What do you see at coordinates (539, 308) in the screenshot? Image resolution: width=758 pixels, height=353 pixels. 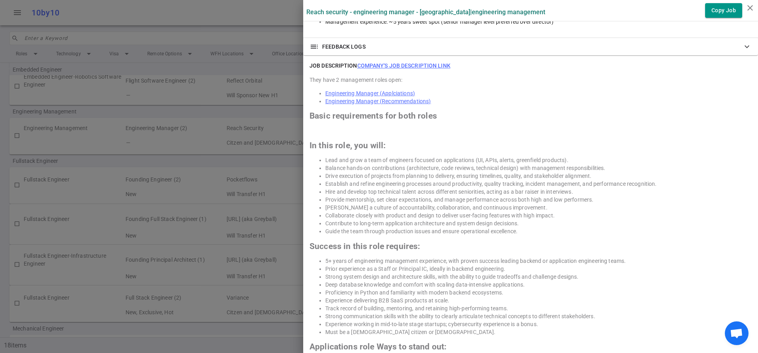 I see `li: Track record of building, mentoring, and retaining high-performing teams.` at bounding box center [539, 308].